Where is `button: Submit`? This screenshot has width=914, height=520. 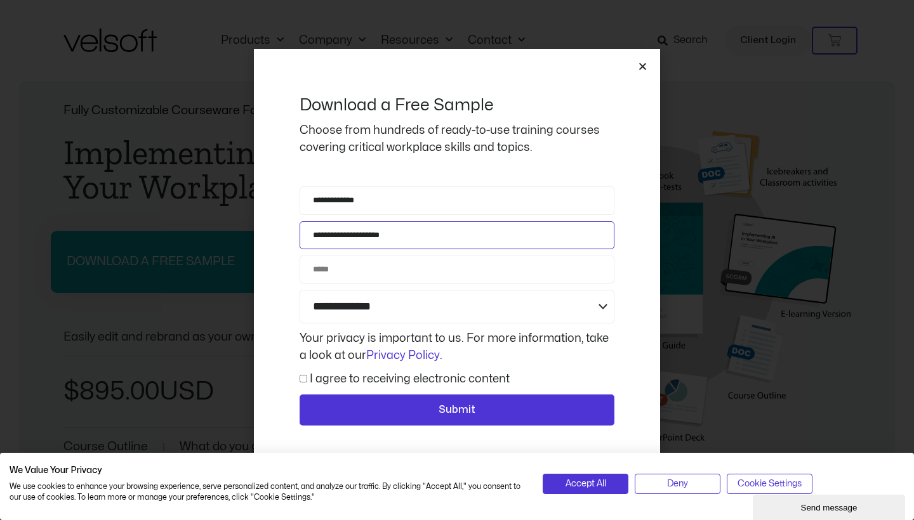 button: Submit is located at coordinates (457, 411).